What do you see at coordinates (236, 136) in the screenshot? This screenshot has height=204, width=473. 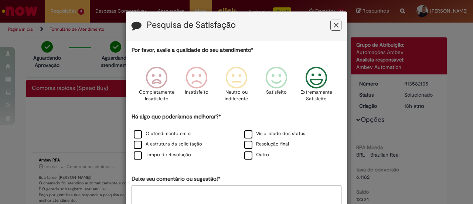 I see `div: Há algo que poderíamos melhorar?*` at bounding box center [236, 136].